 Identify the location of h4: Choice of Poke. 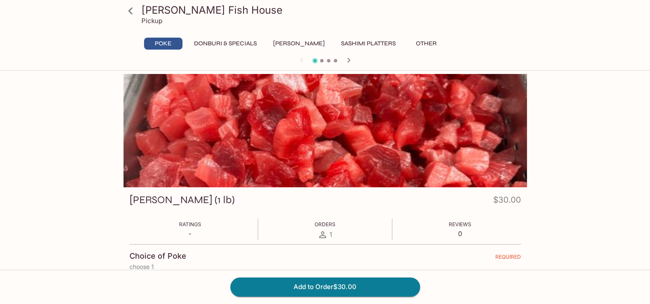
(158, 256).